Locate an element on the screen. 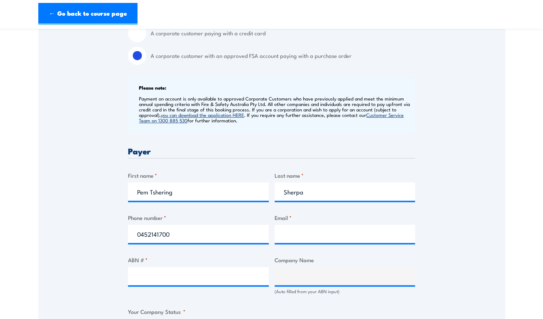 The width and height of the screenshot is (543, 319). label: Company Name is located at coordinates (345, 260).